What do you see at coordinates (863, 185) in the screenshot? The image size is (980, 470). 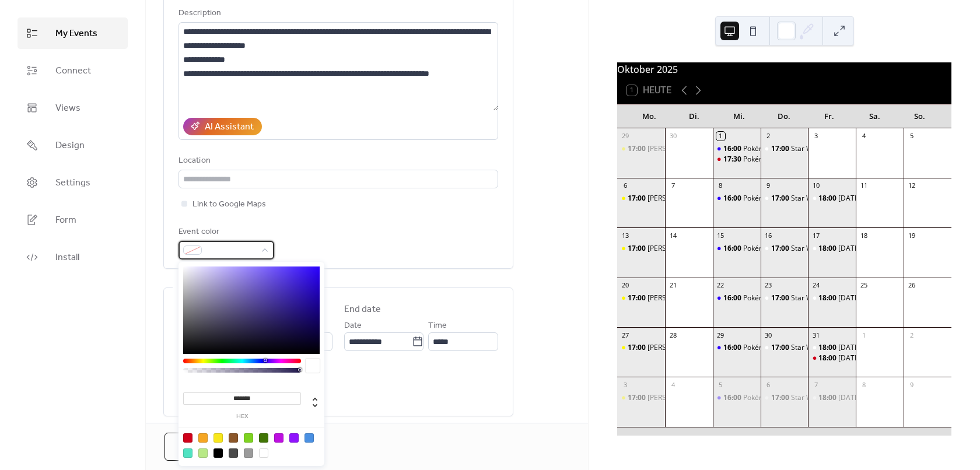 I see `div: 11` at bounding box center [863, 185].